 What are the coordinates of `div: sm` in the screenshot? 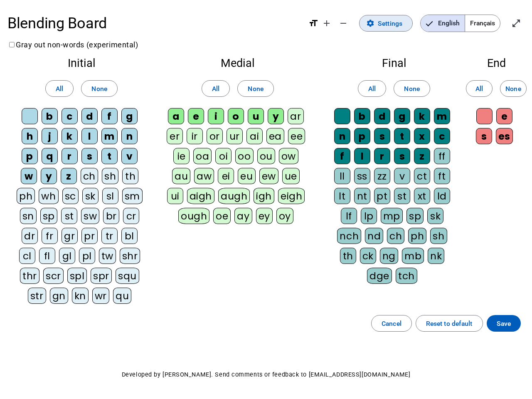 It's located at (132, 196).